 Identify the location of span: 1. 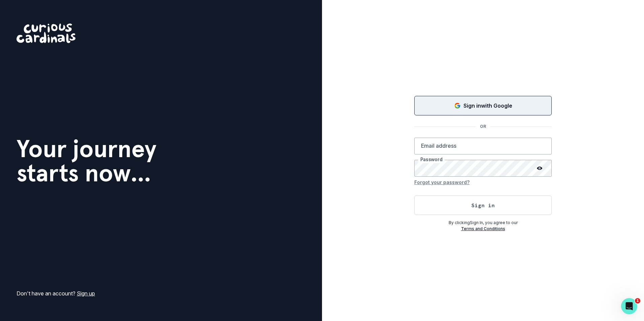
(638, 301).